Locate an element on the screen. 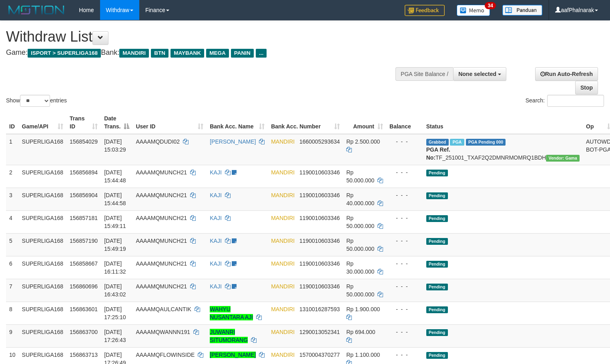 The image size is (610, 364). select: Showentries is located at coordinates (35, 100).